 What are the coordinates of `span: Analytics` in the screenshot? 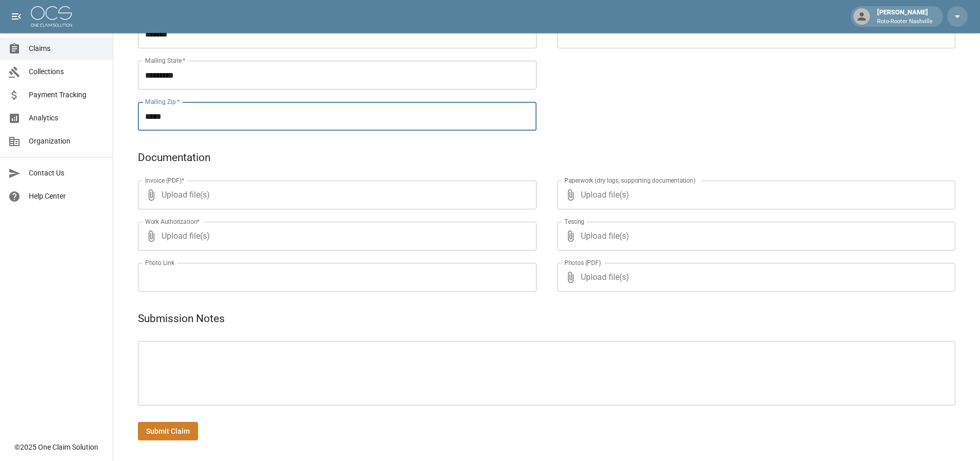 It's located at (67, 118).